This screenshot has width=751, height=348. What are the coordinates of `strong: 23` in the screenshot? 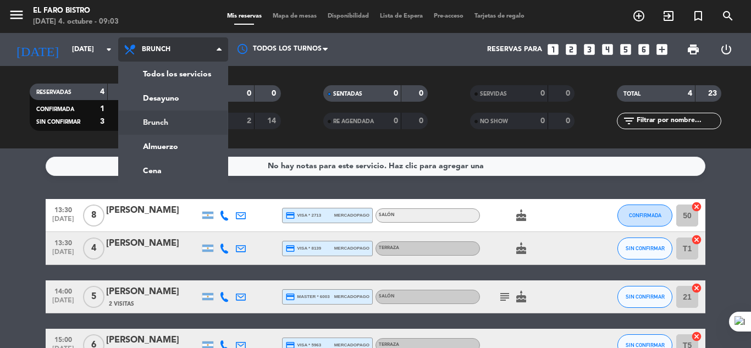 It's located at (713, 93).